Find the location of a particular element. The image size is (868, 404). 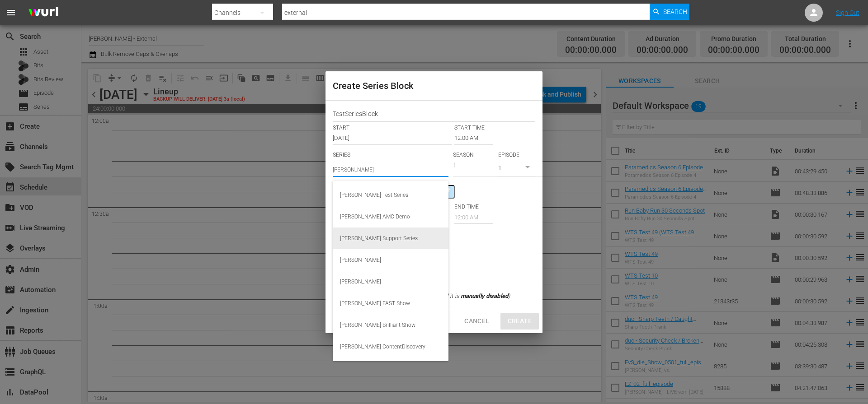

img: ans4CAIJ8jUAAAAAAAAAAAAAAAAAAAAAAAAgQb4GAAAAAAAAAAAAAAAAAAAAAAAAJMjXAAAAAAAAAAAAAAAAAAAAAAAAgAT5G... is located at coordinates (44, 13).